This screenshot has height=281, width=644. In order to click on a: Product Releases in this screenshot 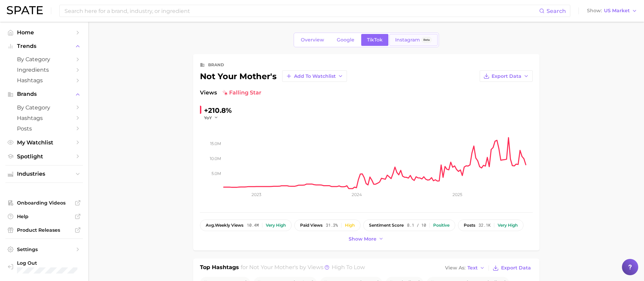, I will do `click(44, 230)`.